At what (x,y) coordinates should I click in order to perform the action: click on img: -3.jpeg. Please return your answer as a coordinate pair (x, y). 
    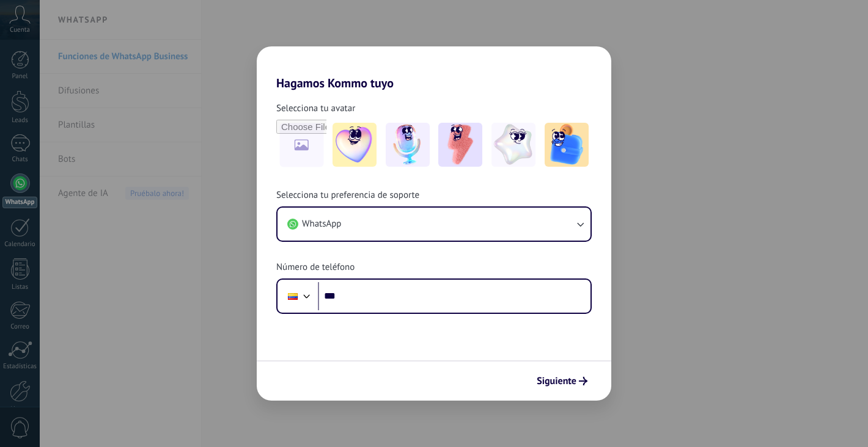
    Looking at the image, I should click on (460, 145).